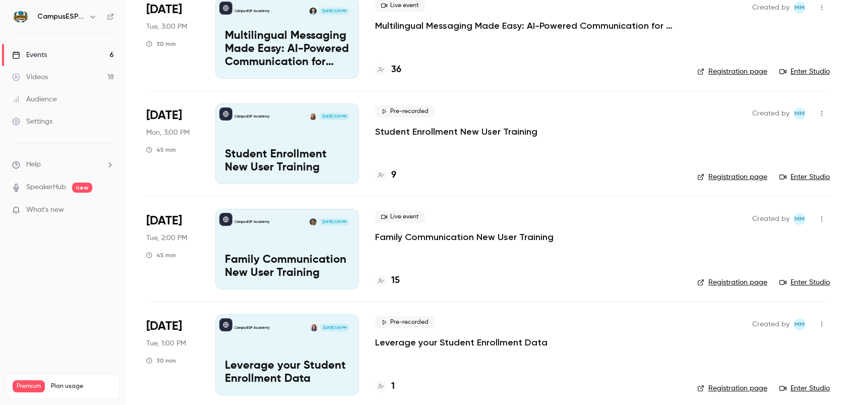 This screenshot has width=850, height=405. Describe the element at coordinates (313, 116) in the screenshot. I see `img: Mairin Matthews` at that location.